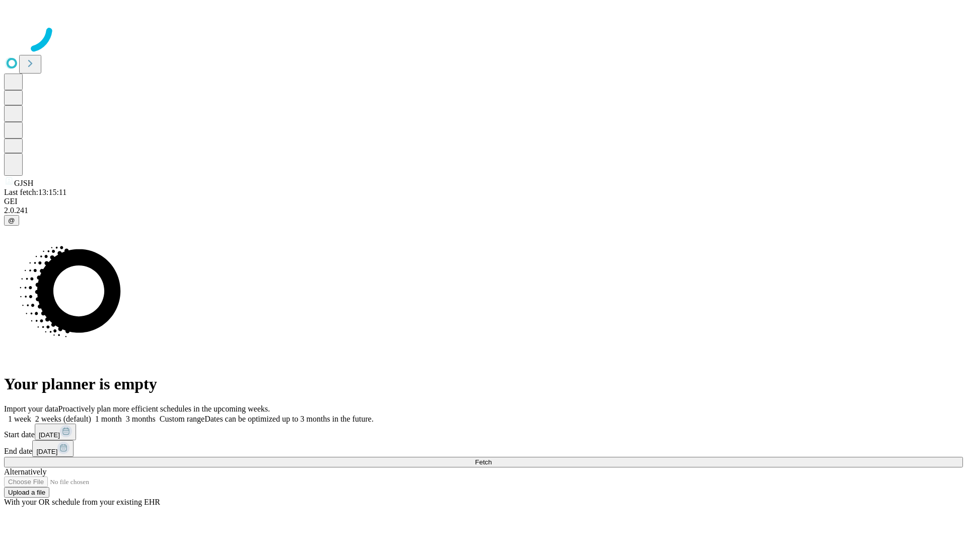 Image resolution: width=967 pixels, height=544 pixels. What do you see at coordinates (27, 492) in the screenshot?
I see `button: Upload a file` at bounding box center [27, 492].